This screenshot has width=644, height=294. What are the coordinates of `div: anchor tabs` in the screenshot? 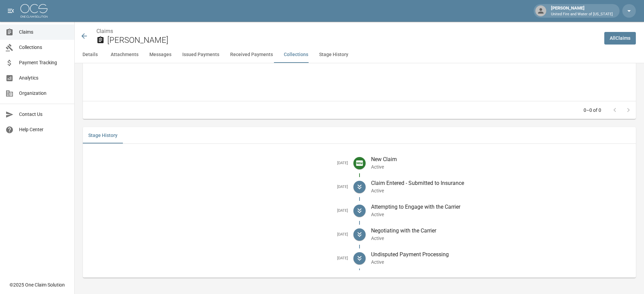 It's located at (359, 55).